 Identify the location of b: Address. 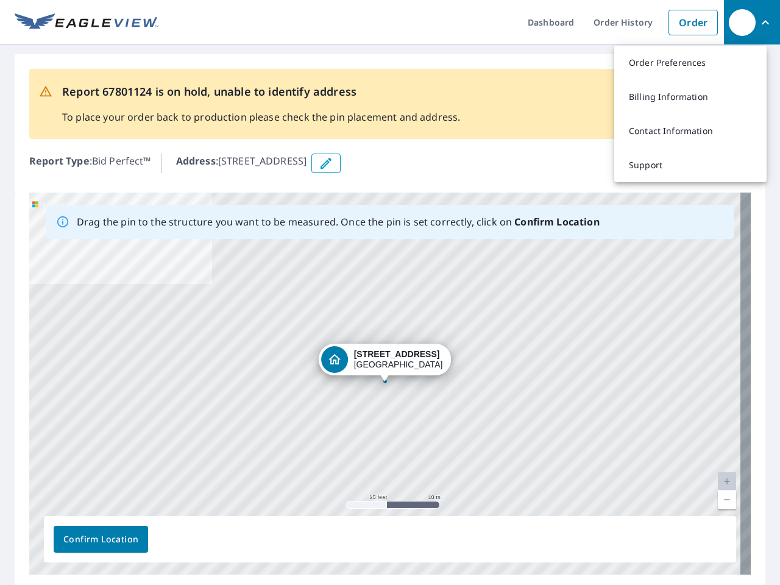
(196, 161).